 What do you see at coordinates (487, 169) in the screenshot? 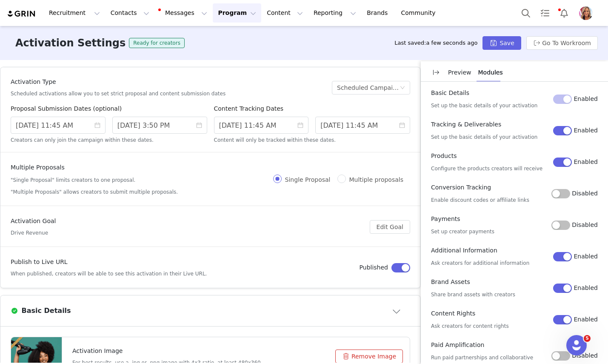
I see `span: Configure the products creators will receive` at bounding box center [487, 169].